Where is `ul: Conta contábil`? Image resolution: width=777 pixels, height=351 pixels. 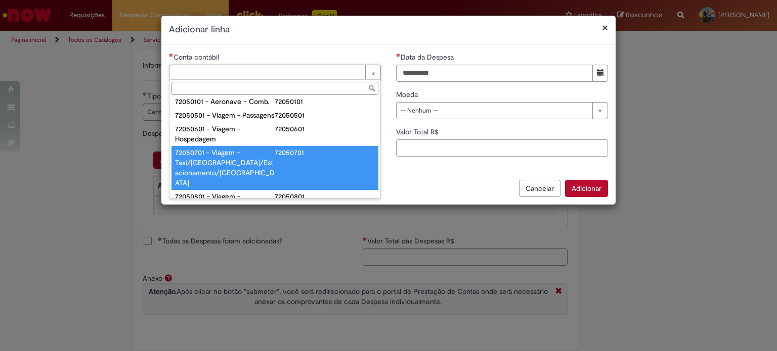 ul: Conta contábil is located at coordinates (275, 148).